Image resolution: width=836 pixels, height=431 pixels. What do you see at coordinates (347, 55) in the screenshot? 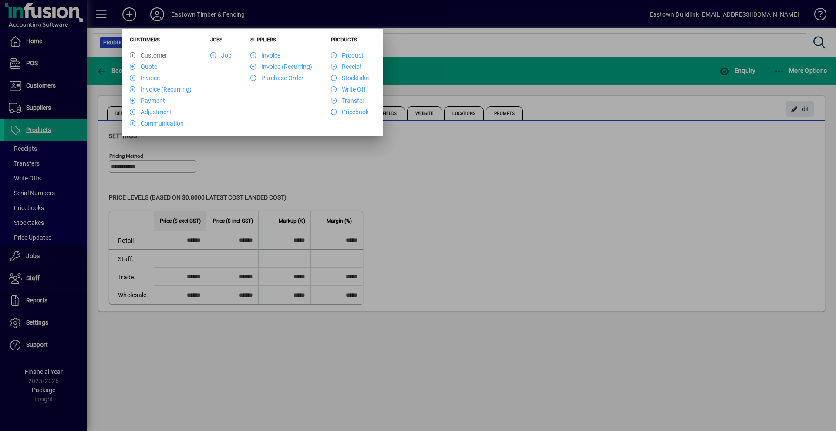
I see `a: Product` at bounding box center [347, 55].